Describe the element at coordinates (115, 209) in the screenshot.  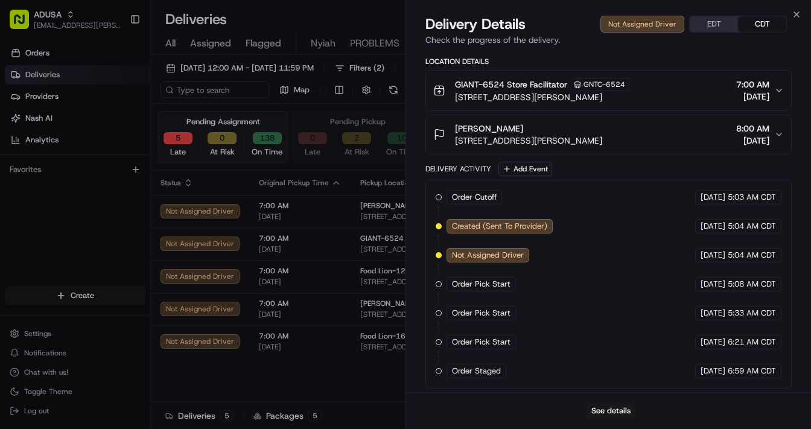
I see `a: Powered byPylon` at that location.